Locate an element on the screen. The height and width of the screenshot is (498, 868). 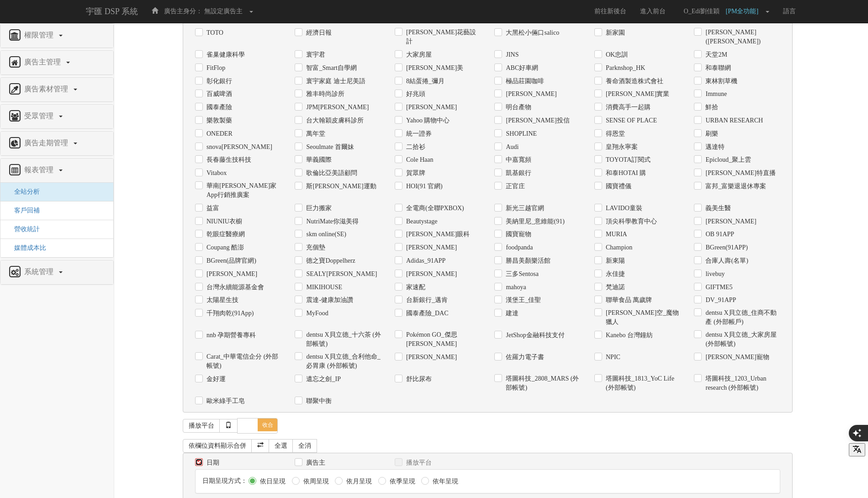
label: 刷樂 is located at coordinates (710, 134).